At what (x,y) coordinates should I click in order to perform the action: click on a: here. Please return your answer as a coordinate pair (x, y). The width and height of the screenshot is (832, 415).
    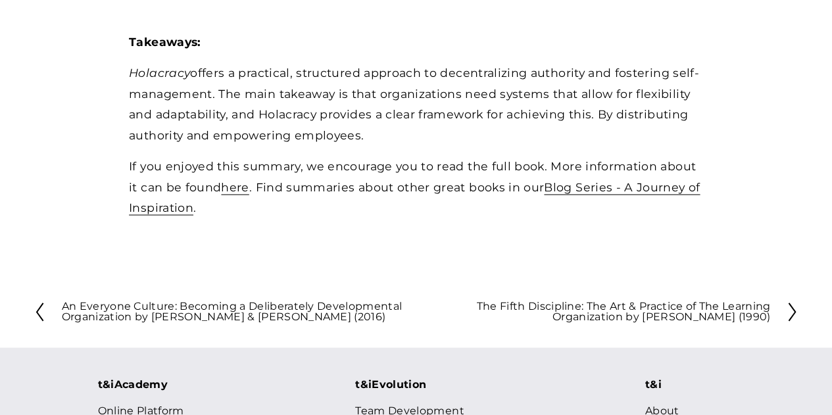
    Looking at the image, I should click on (235, 187).